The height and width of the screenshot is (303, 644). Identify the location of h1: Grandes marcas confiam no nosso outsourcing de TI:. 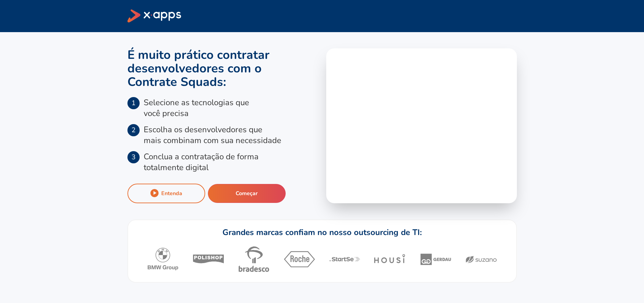
(322, 232).